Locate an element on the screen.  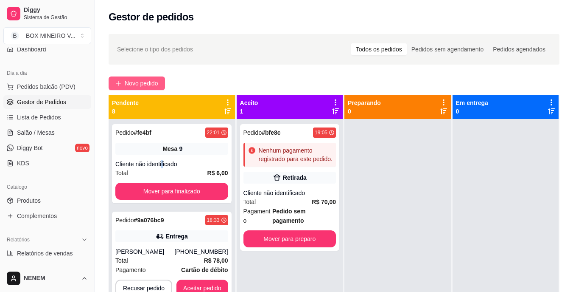
p: Em entrega is located at coordinates (472, 103).